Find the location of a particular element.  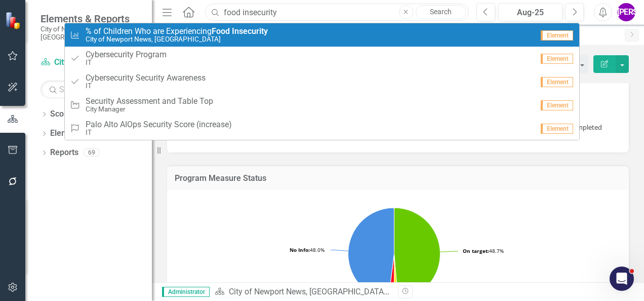

strong: Food is located at coordinates (220, 31).